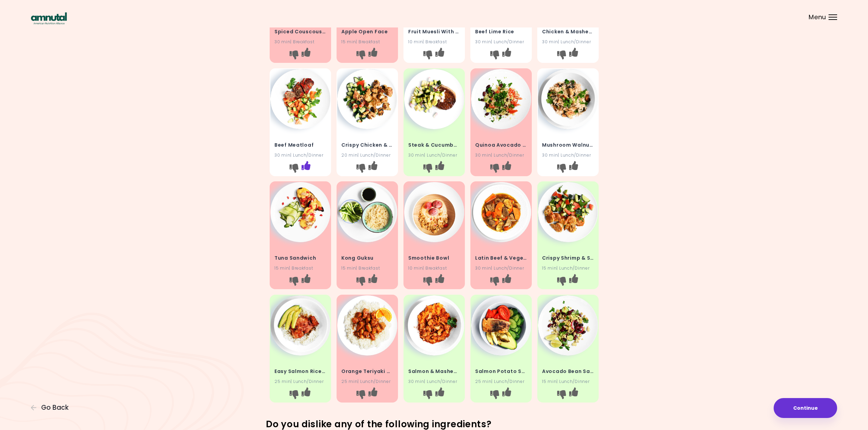 The image size is (868, 430). Describe the element at coordinates (367, 371) in the screenshot. I see `h4: Orange Teriyaki Chicken` at that location.